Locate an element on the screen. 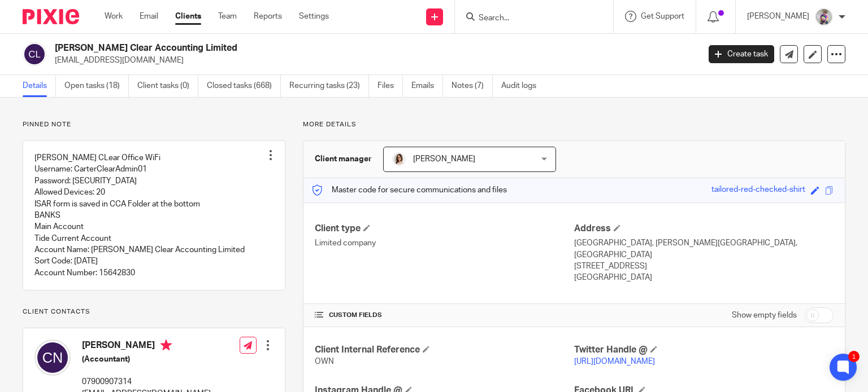 This screenshot has width=868, height=392. a: Recurring tasks (23) is located at coordinates (329, 86).